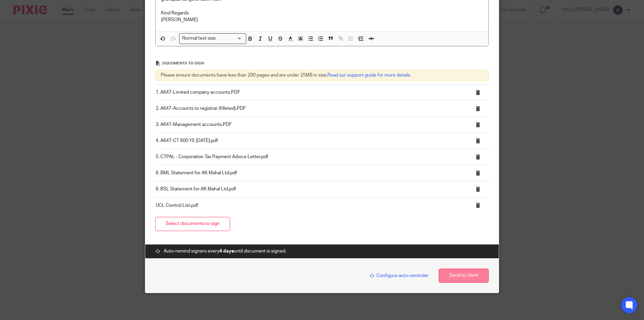 The width and height of the screenshot is (644, 320). I want to click on p: Kind Regards, so click(322, 13).